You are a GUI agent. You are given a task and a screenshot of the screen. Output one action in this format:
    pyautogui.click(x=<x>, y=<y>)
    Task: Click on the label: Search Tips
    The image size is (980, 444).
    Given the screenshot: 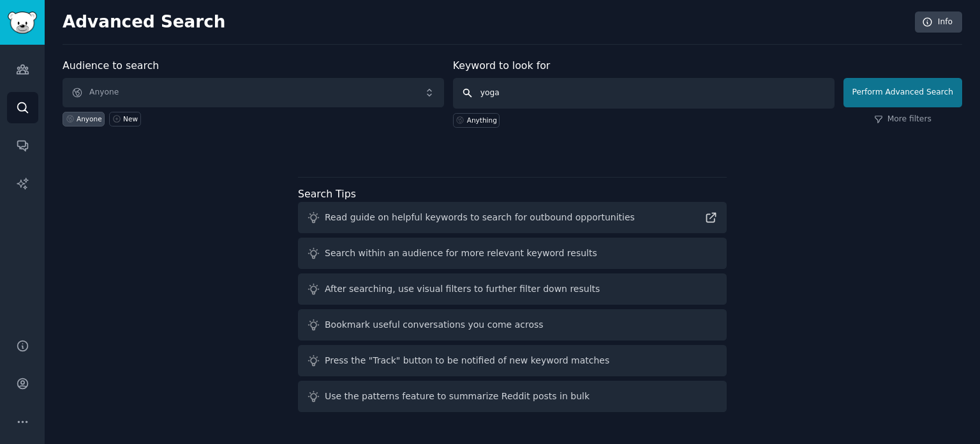 What is the action you would take?
    pyautogui.click(x=327, y=193)
    